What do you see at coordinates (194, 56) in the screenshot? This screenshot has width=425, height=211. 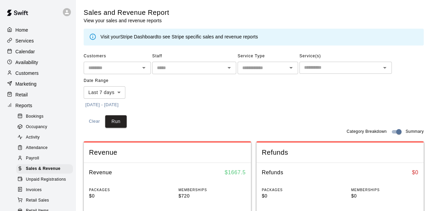 I see `span: Staff` at bounding box center [194, 56].